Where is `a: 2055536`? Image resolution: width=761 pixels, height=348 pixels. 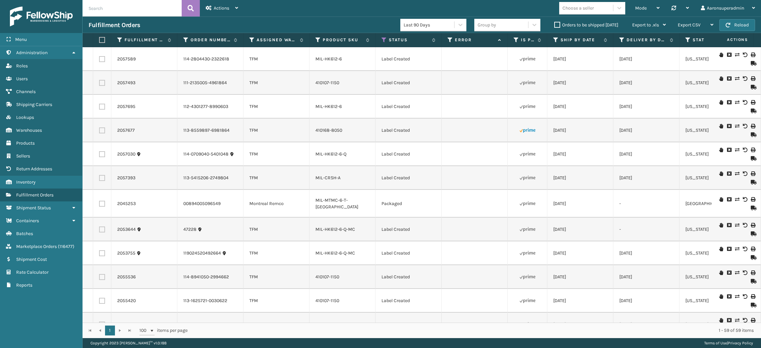 a: 2055536 is located at coordinates (126, 277).